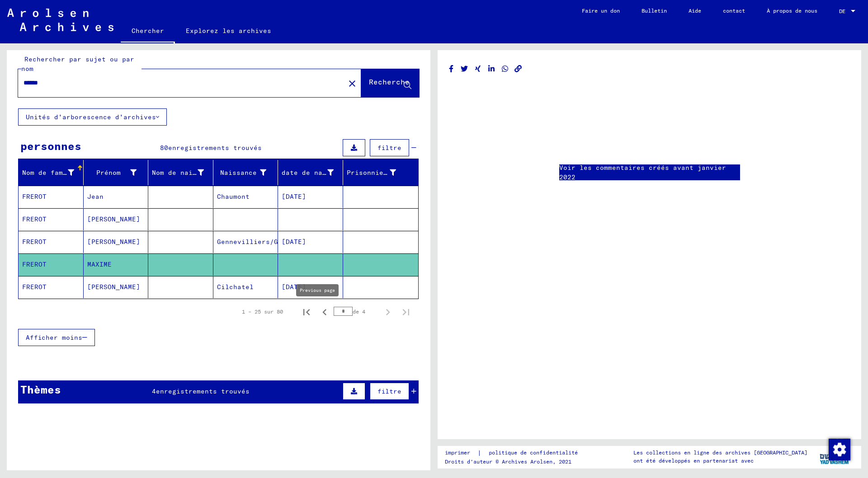 Image resolution: width=868 pixels, height=478 pixels. I want to click on button: Copier le lien, so click(518, 69).